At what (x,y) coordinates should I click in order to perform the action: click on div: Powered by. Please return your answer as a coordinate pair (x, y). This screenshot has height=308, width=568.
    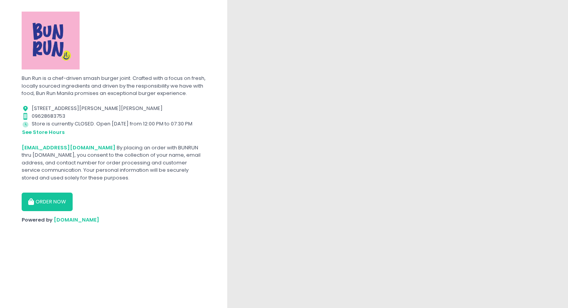
    Looking at the image, I should click on (114, 220).